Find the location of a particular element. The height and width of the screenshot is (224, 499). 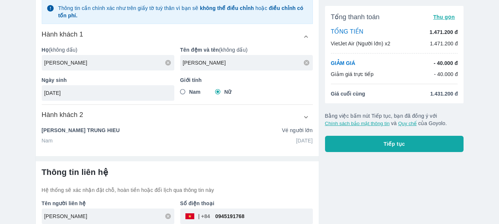

b: Số điện thoại is located at coordinates (197, 203).